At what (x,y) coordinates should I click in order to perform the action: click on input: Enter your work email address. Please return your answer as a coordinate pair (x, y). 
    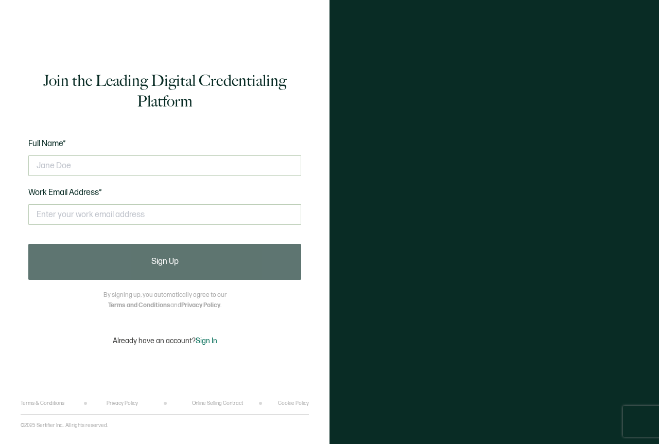
    Looking at the image, I should click on (165, 215).